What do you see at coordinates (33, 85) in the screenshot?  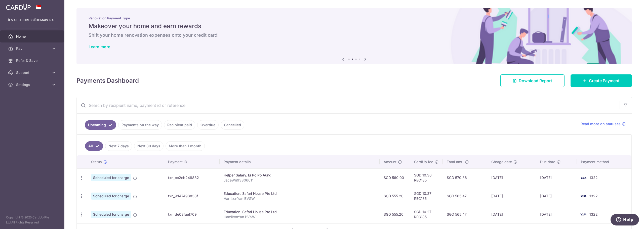 I see `span: Settings` at bounding box center [33, 85].